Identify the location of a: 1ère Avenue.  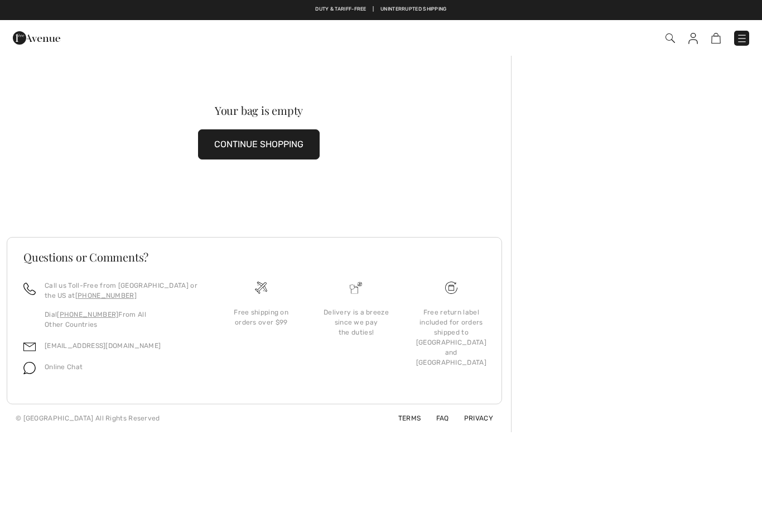
(37, 37).